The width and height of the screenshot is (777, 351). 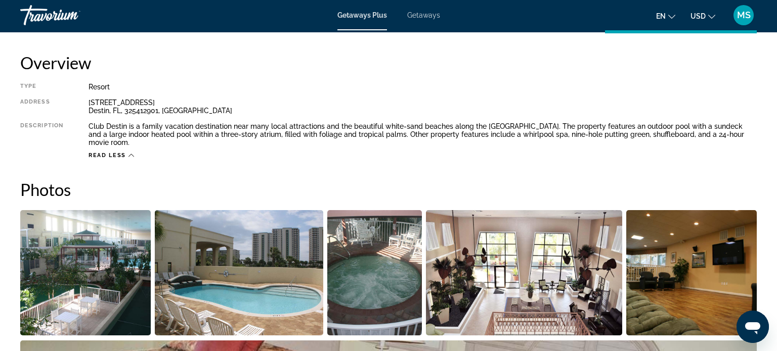 What do you see at coordinates (71, 15) in the screenshot?
I see `a: Travorium` at bounding box center [71, 15].